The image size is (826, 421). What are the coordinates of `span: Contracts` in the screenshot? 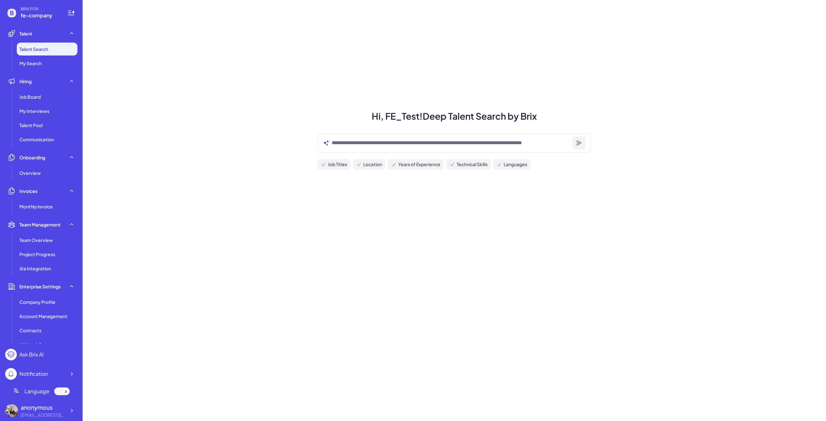 It's located at (30, 331).